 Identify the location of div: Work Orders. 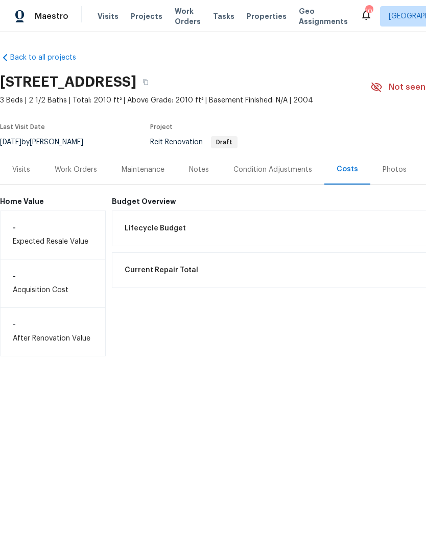
(76, 170).